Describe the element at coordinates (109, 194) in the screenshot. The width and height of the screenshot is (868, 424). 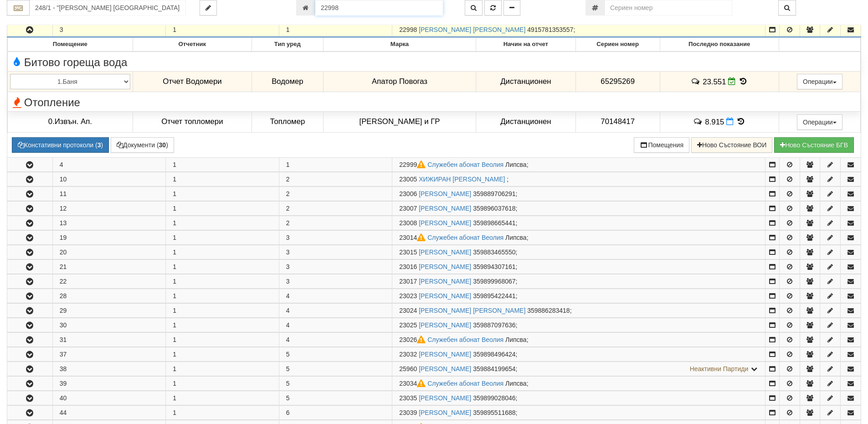
I see `td: 11` at that location.